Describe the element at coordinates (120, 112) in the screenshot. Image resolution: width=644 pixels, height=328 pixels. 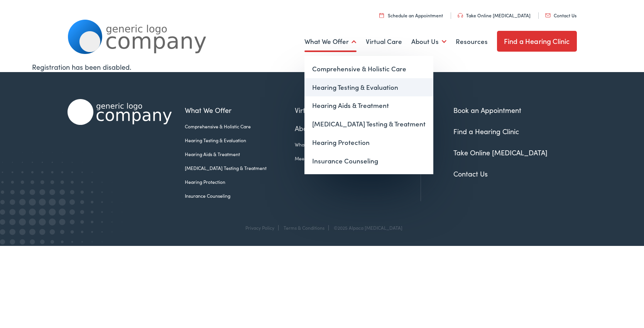
I see `img: Alpaca Audiology` at that location.